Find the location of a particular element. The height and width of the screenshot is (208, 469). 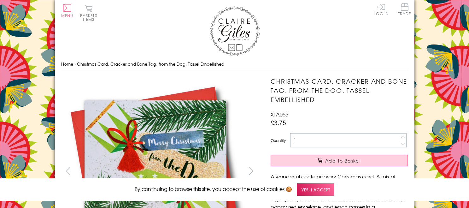

button: Menu is located at coordinates (67, 11).